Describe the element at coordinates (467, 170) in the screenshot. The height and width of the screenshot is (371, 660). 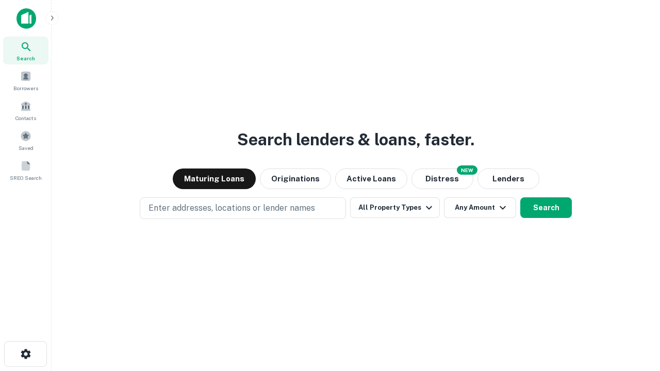
I see `div: NEW` at that location.